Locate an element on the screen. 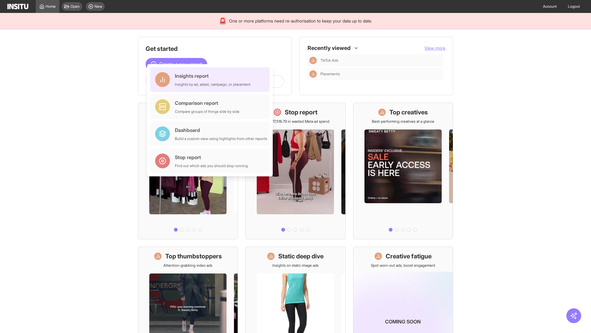 This screenshot has height=333, width=591. span: New is located at coordinates (98, 6).